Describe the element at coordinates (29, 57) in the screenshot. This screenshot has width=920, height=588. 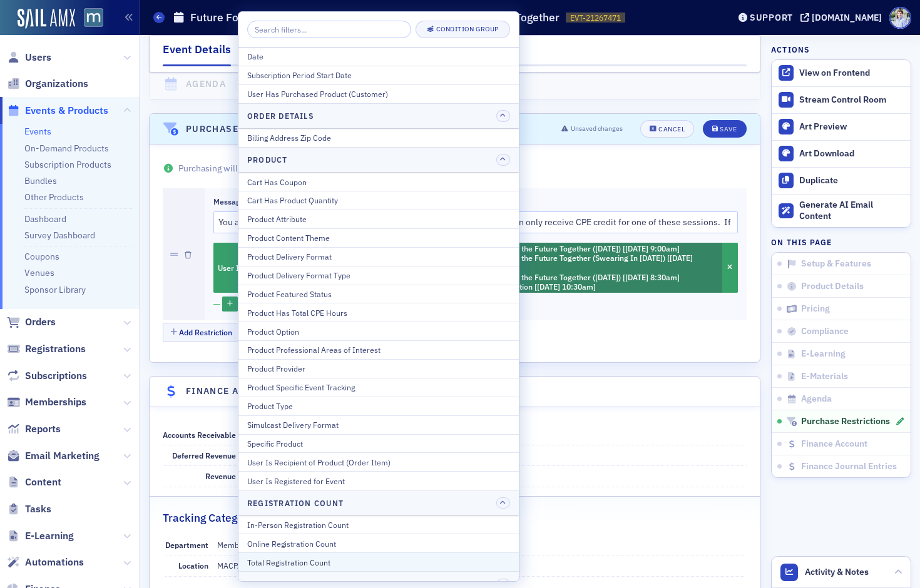
I see `a: Users` at that location.